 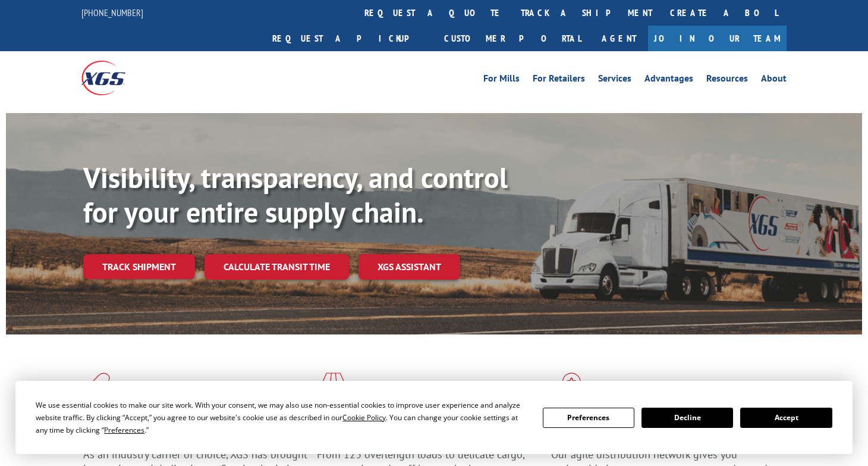 I want to click on img: xgs-icon-flagship-distribution-model-red, so click(x=571, y=388).